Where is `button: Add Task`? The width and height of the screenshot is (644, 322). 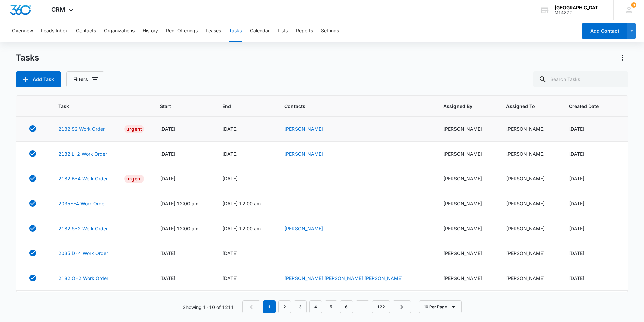
button: Add Task is located at coordinates (38, 80).